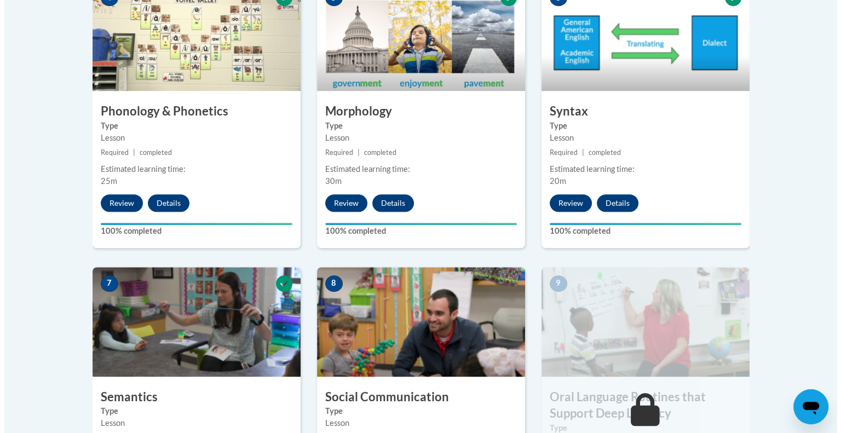 The width and height of the screenshot is (841, 433). I want to click on span: 9, so click(554, 284).